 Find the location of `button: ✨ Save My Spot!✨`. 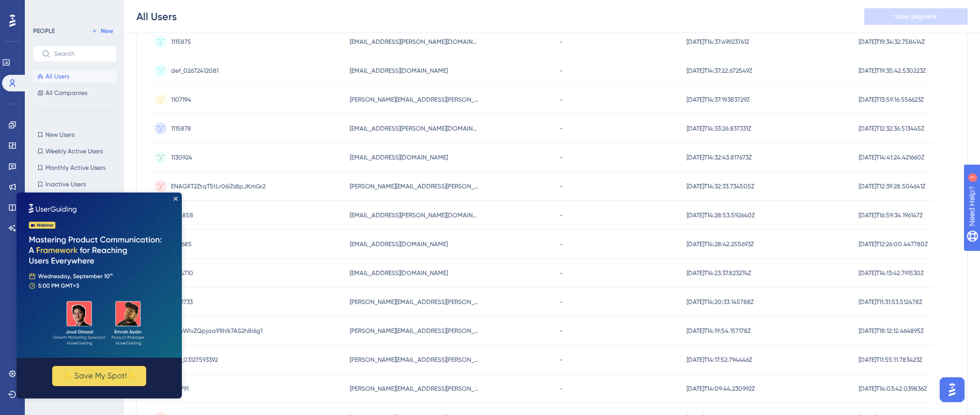

button: ✨ Save My Spot!✨ is located at coordinates (83, 183).